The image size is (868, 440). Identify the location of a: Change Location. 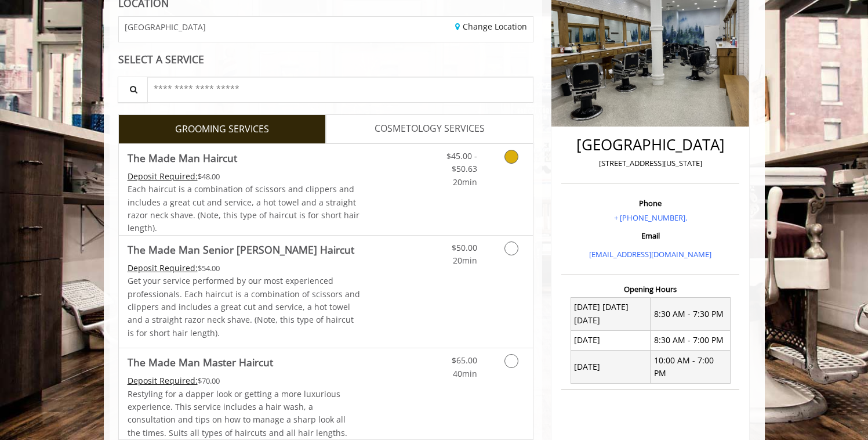
(491, 26).